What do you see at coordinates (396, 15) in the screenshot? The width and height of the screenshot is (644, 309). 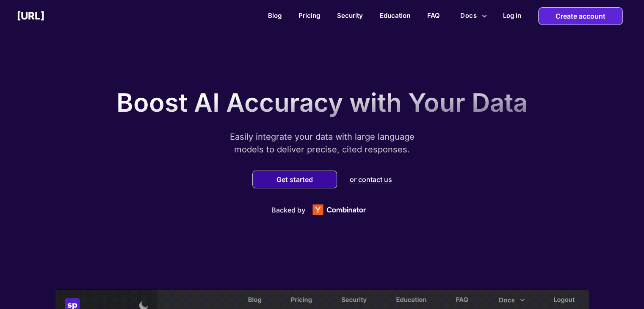 I see `a: Education` at bounding box center [396, 15].